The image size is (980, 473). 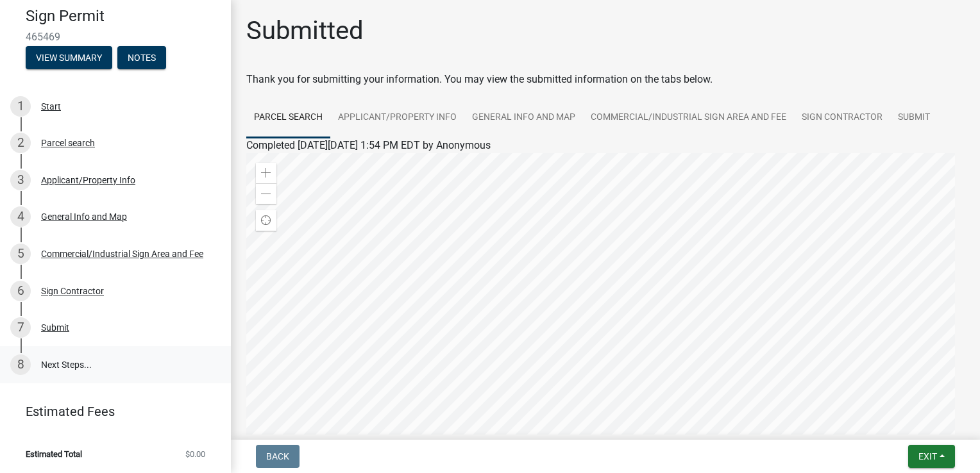 What do you see at coordinates (304, 31) in the screenshot?
I see `h1: Submitted` at bounding box center [304, 31].